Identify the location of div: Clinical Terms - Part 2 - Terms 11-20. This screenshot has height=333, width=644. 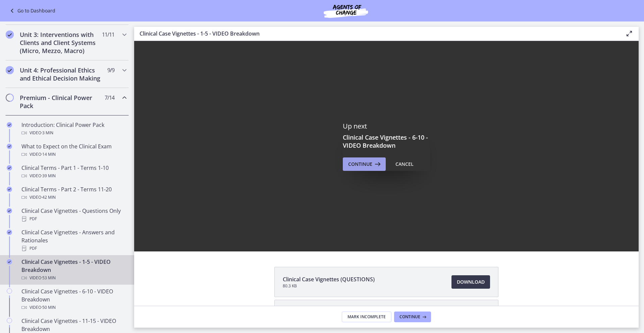
(74, 193).